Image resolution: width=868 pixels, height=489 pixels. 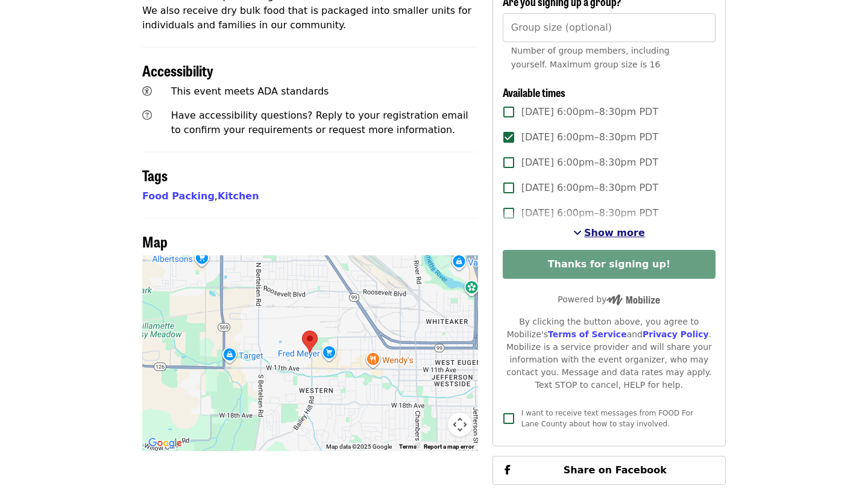 What do you see at coordinates (590, 57) in the screenshot?
I see `span: Number of group members, including yourself. Maximum group size is 16` at bounding box center [590, 57].